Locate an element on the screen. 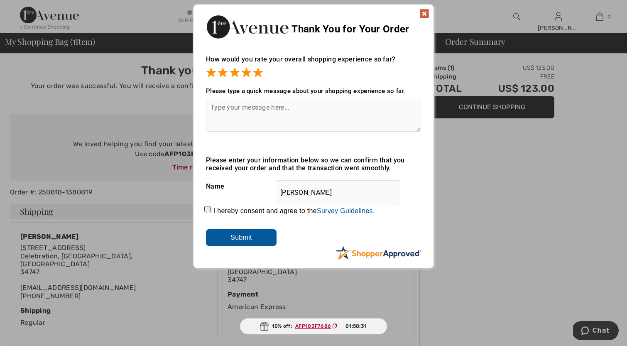 This screenshot has width=627, height=346. span: 01:58:31 is located at coordinates (356, 326).